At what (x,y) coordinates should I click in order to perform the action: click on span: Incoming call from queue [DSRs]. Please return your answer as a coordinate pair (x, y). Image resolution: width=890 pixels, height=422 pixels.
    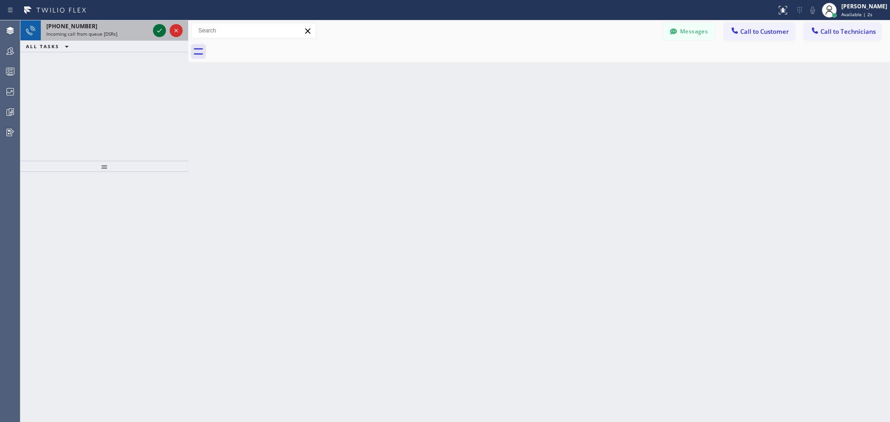
    Looking at the image, I should click on (82, 34).